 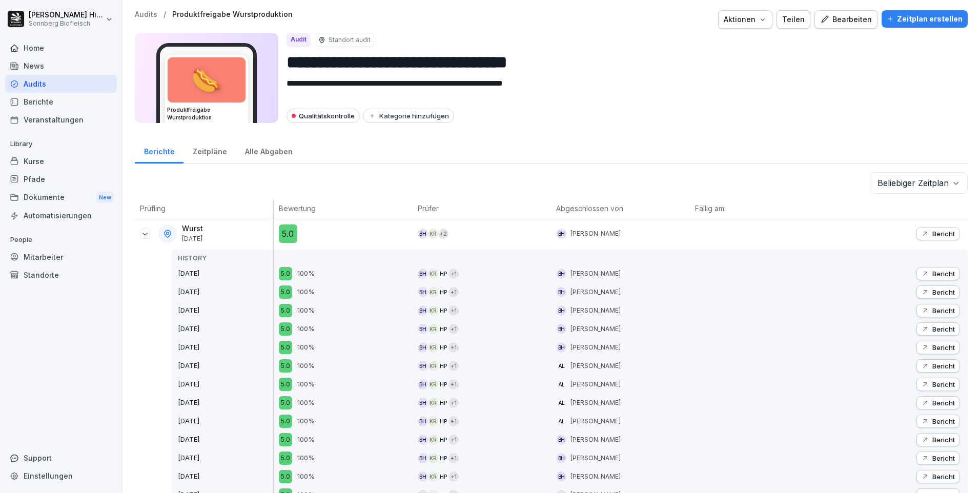 What do you see at coordinates (105, 197) in the screenshot?
I see `div: New` at bounding box center [105, 197].